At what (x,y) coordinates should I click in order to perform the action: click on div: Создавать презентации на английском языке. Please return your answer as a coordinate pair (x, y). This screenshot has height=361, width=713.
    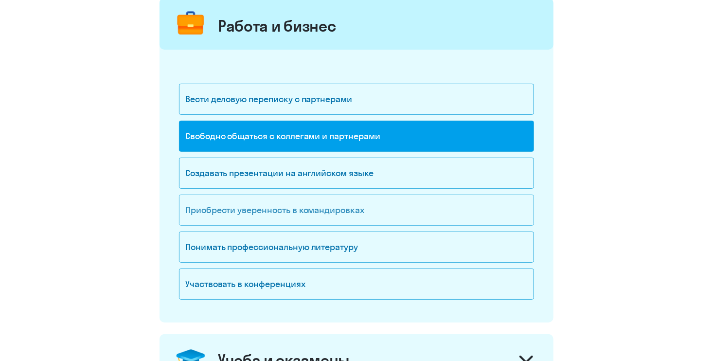
    Looking at the image, I should click on (356, 173).